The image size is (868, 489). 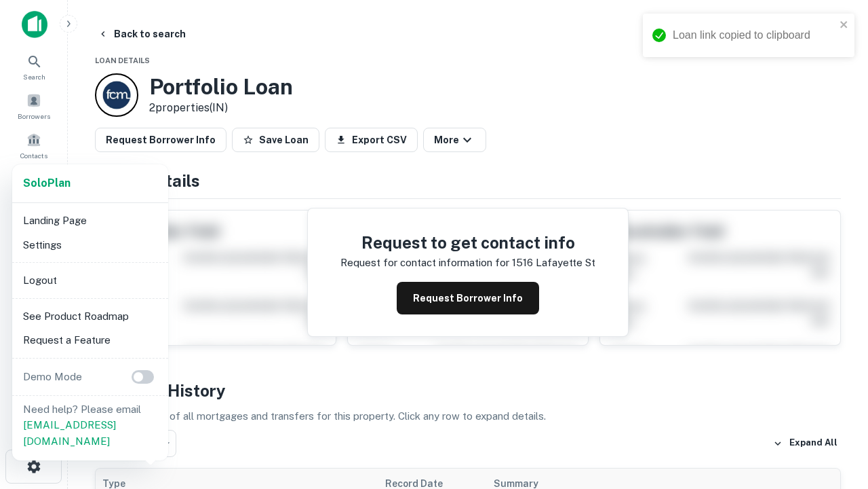 What do you see at coordinates (90, 244) in the screenshot?
I see `li: Settings` at bounding box center [90, 244].